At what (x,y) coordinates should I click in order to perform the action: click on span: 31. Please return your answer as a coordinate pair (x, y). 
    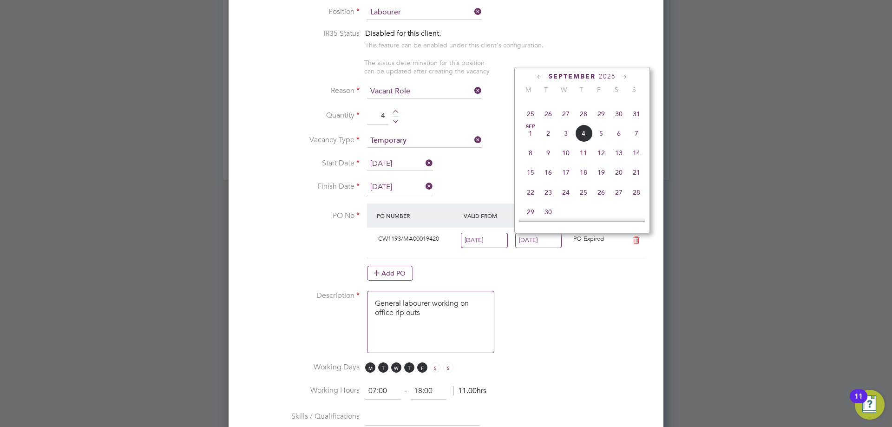
    Looking at the image, I should click on (637, 114).